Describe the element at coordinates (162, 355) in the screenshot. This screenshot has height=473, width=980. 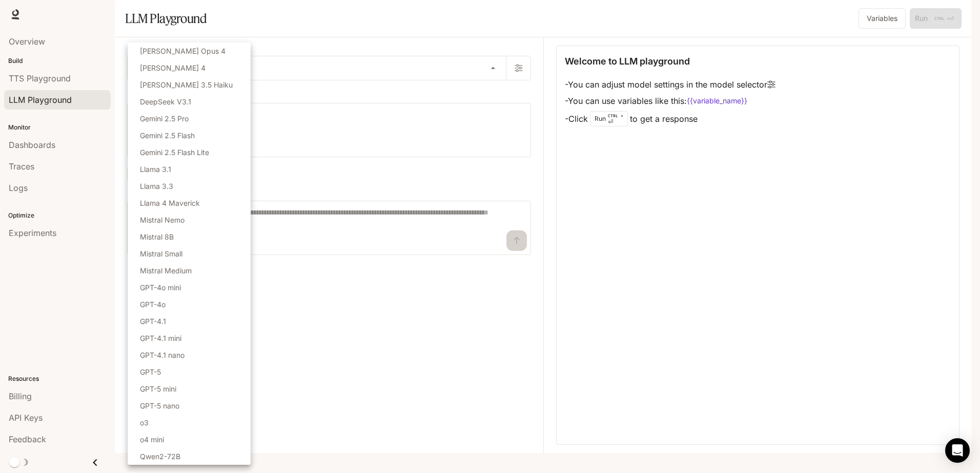
I see `p: GPT-4.1 nano` at that location.